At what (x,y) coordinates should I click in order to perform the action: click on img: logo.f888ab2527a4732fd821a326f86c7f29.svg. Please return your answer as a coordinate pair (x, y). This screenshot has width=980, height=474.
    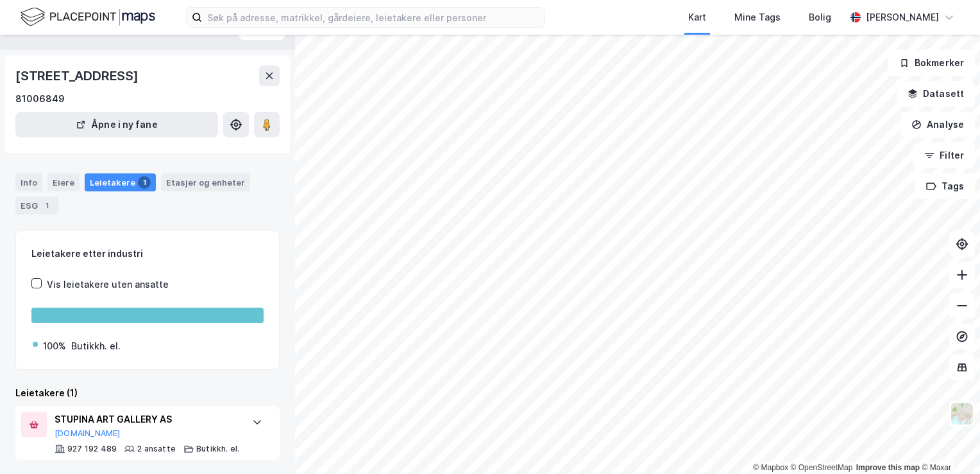
    Looking at the image, I should click on (88, 17).